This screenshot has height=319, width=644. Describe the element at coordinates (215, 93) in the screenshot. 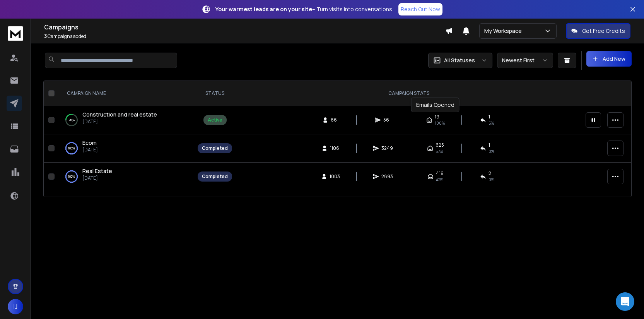

I see `th: STATUS` at that location.